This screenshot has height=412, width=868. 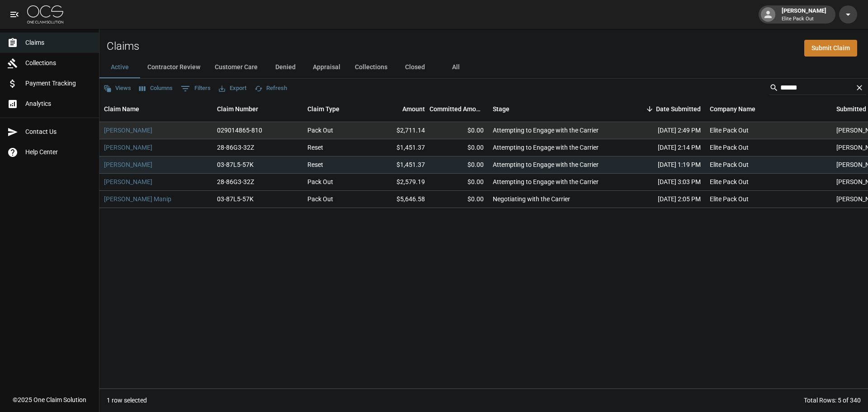 I want to click on div: $2,711.14, so click(x=400, y=131).